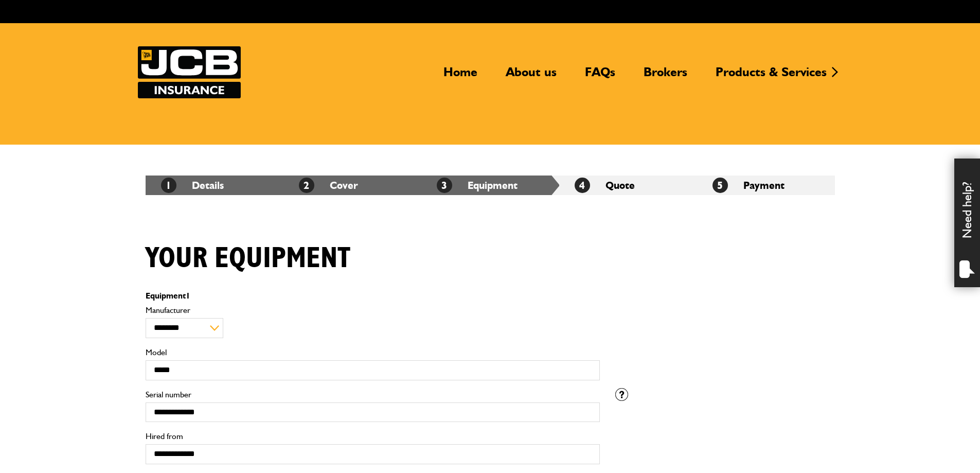 Image resolution: width=980 pixels, height=473 pixels. What do you see at coordinates (189, 72) in the screenshot?
I see `a: JCB Insurance Services` at bounding box center [189, 72].